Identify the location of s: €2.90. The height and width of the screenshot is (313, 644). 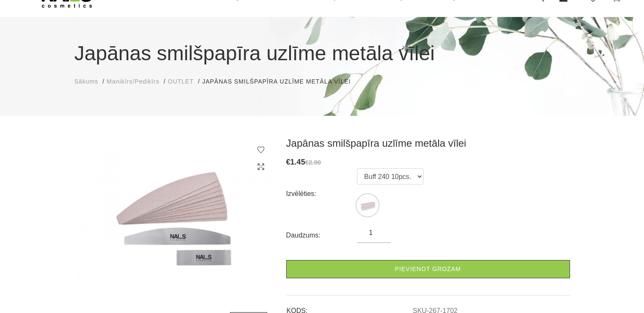
(313, 162).